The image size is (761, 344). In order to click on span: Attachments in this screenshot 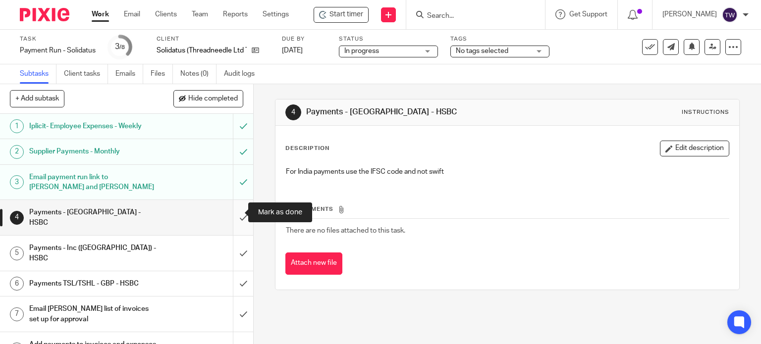, I will do `click(310, 209)`.